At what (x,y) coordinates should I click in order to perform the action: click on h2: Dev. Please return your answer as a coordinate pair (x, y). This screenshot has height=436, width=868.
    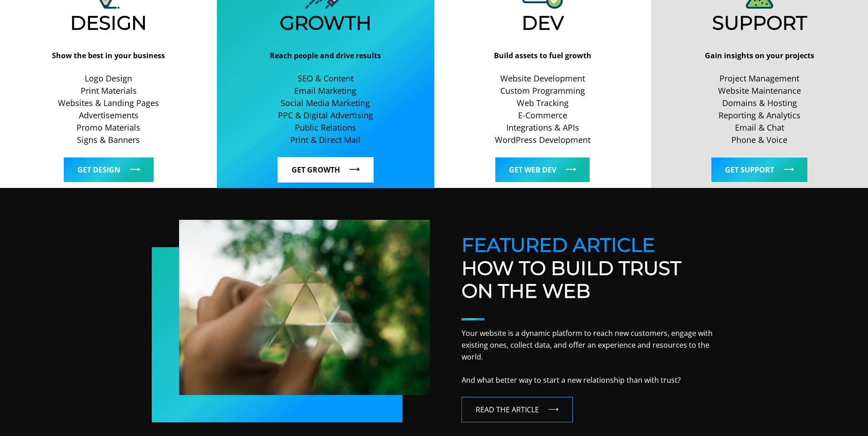
    Looking at the image, I should click on (542, 23).